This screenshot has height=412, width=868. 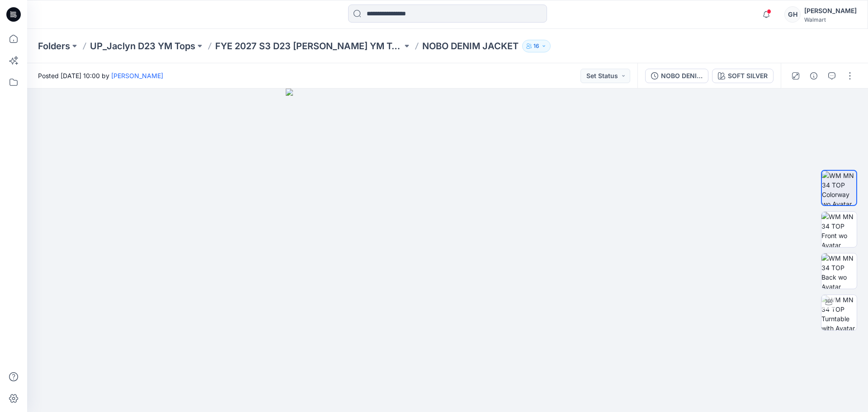 What do you see at coordinates (748, 75) in the screenshot?
I see `div: SOFT SILVER` at bounding box center [748, 75].